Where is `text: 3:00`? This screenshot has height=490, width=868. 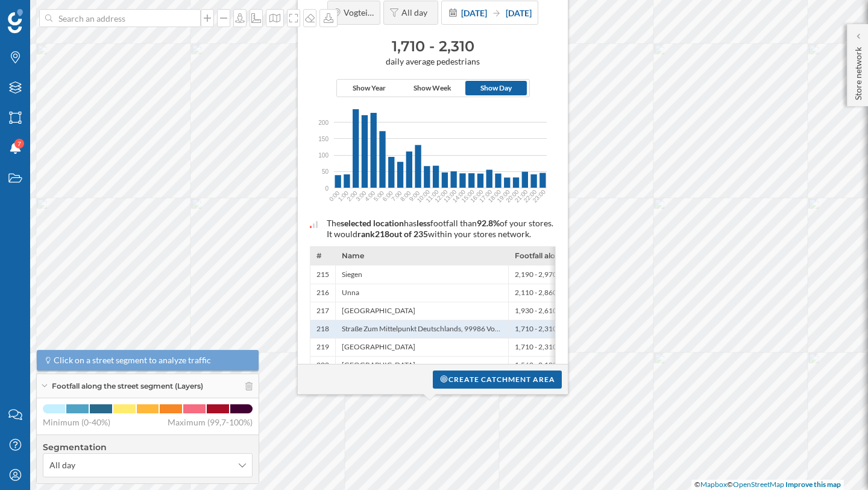
text: 3:00 is located at coordinates (361, 196).